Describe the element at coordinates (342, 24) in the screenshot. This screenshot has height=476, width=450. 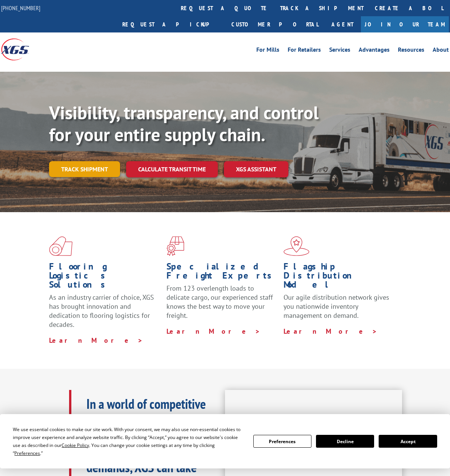
I see `a: Agent` at that location.